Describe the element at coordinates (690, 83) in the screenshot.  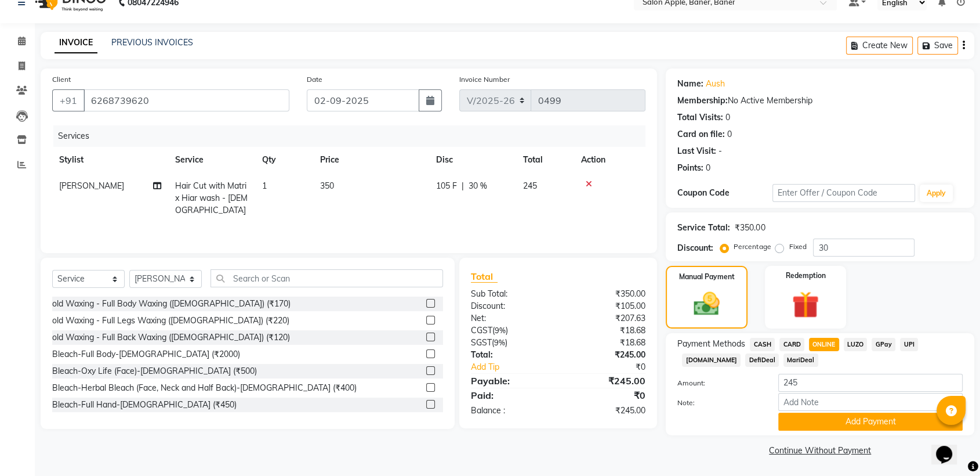
I see `div: Name:` at that location.